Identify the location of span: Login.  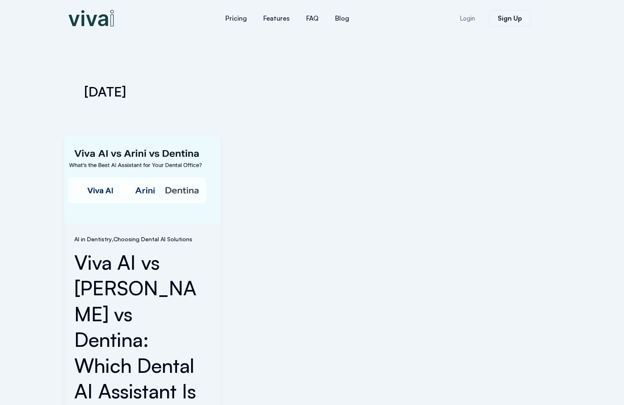
(467, 18).